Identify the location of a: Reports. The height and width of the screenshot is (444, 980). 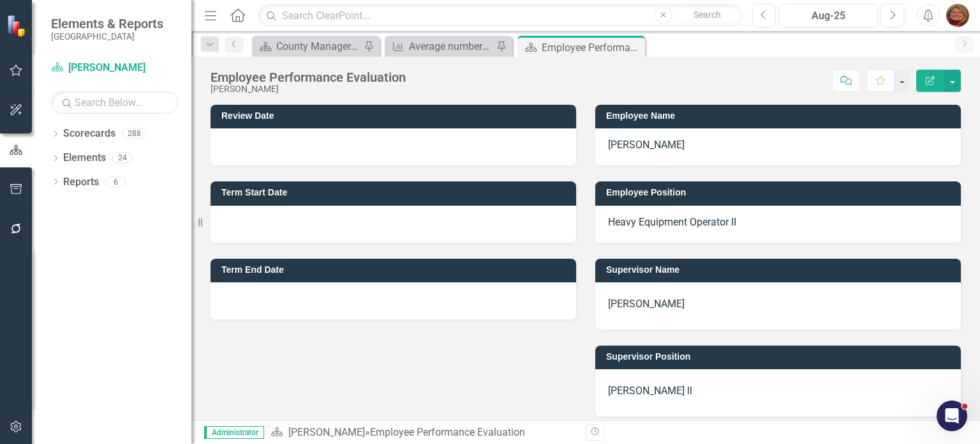
(81, 182).